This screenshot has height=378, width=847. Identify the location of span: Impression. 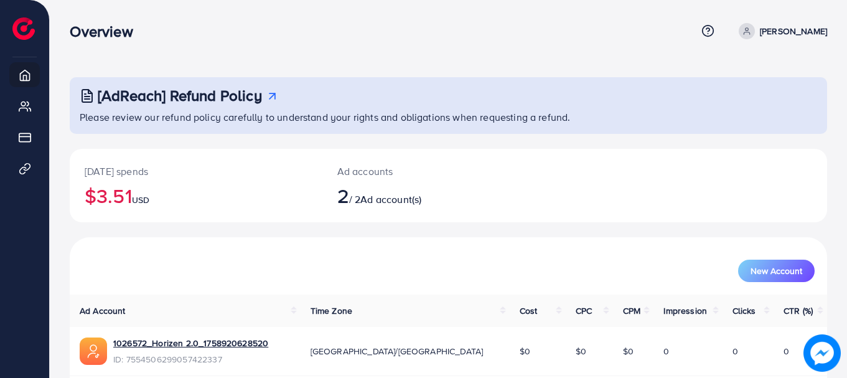
(685, 311).